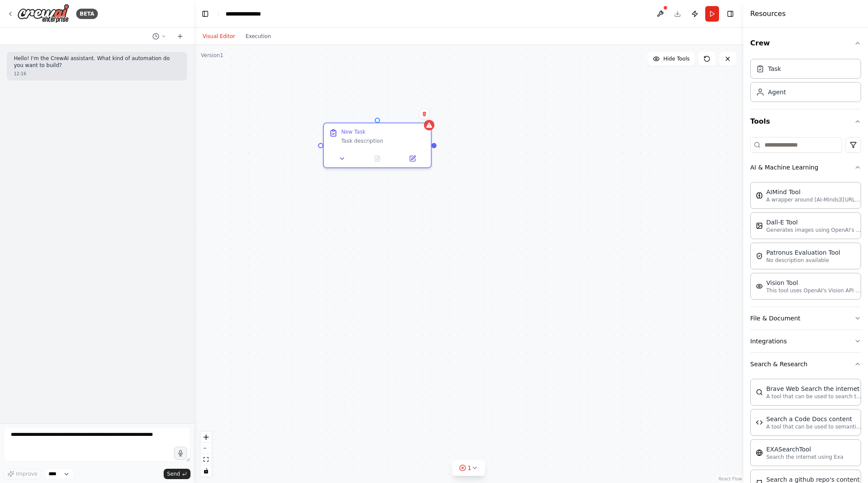 The image size is (868, 483). I want to click on img: DallETool, so click(760, 225).